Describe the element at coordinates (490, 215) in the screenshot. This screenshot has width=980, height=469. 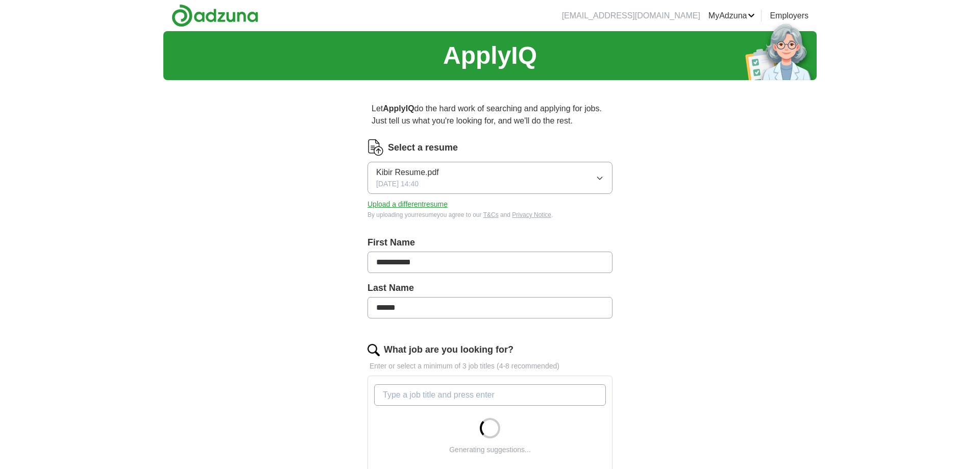
I see `div: By uploading your resume you agree to our and .` at that location.